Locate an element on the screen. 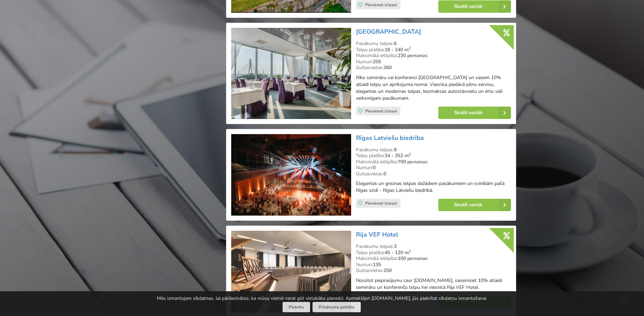 Image resolution: width=644 pixels, height=316 pixels. a: Rīgas Latviešu biedrība is located at coordinates (390, 138).